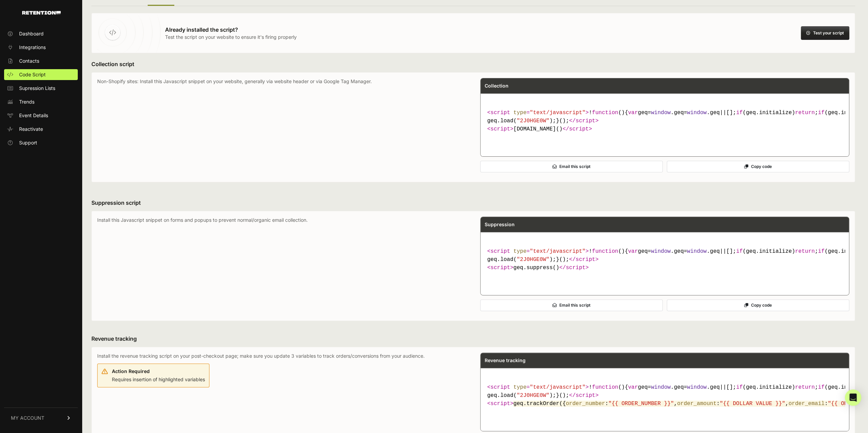  Describe the element at coordinates (282, 356) in the screenshot. I see `p: Install the revenue tracking script on your post-checkout page; make sure you update 3 variables ...` at that location.